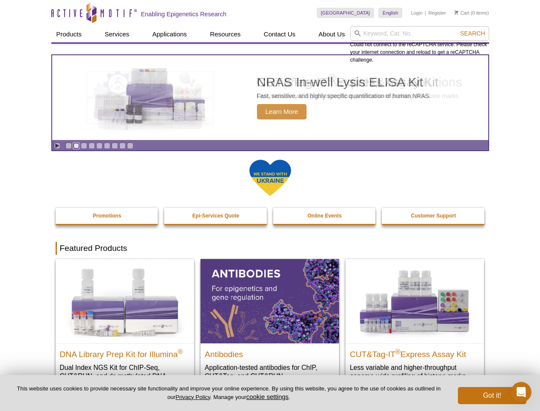 The width and height of the screenshot is (540, 411). Describe the element at coordinates (122, 145) in the screenshot. I see `a: Go to slide 8` at that location.